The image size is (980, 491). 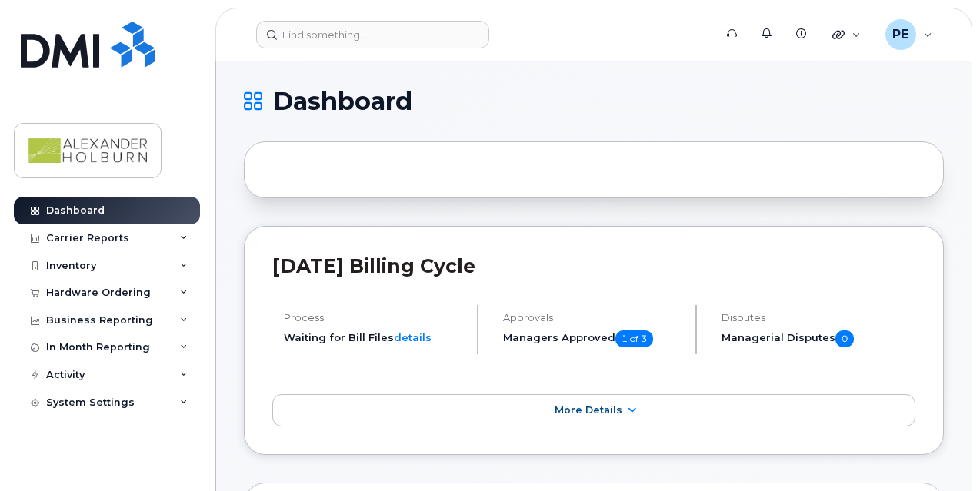 I want to click on a: details, so click(x=412, y=338).